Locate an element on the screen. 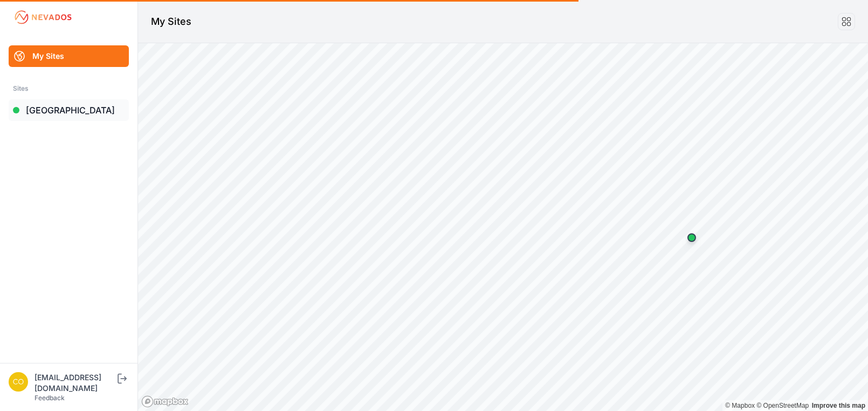 The image size is (868, 411). canvas: Map is located at coordinates (503, 227).